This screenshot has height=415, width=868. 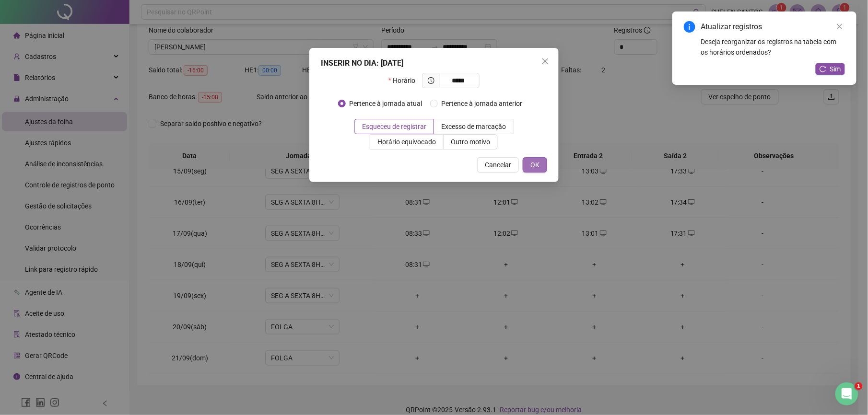 What do you see at coordinates (498, 165) in the screenshot?
I see `span: Cancelar` at bounding box center [498, 165].